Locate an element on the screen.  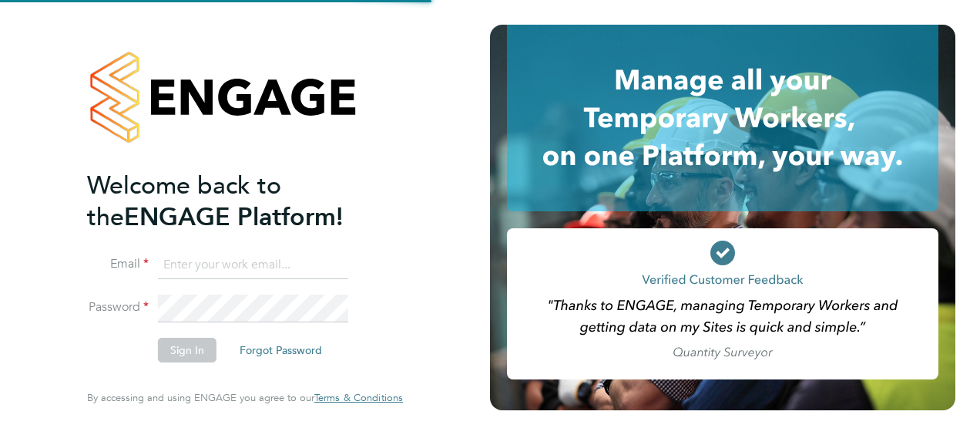
span: Terms & Conditions is located at coordinates (358, 397).